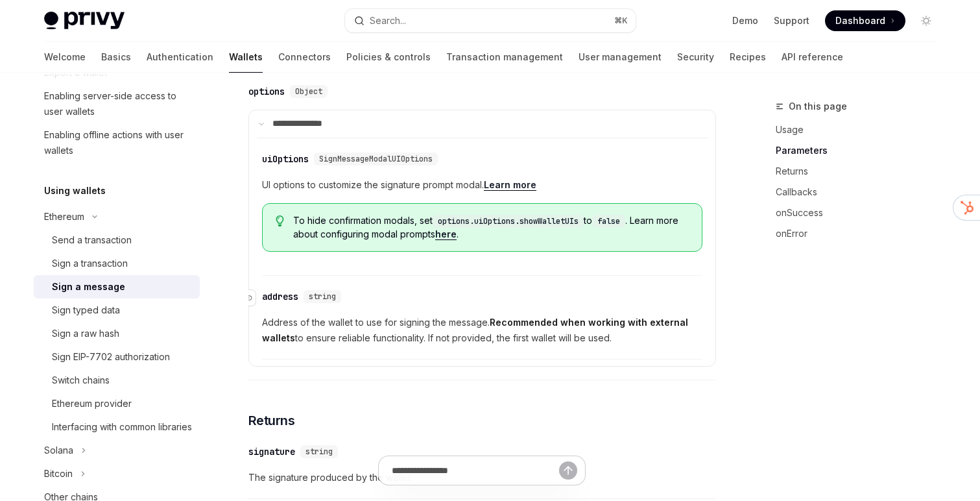  Describe the element at coordinates (388, 57) in the screenshot. I see `a: Policies & controls` at that location.